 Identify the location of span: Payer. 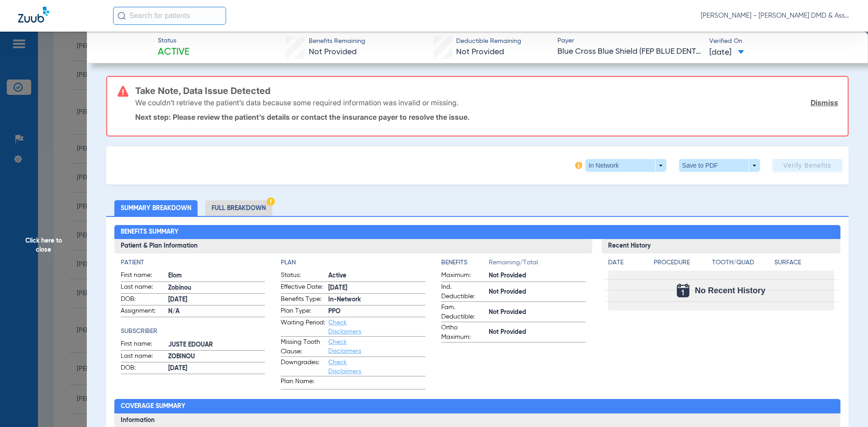
(629, 41).